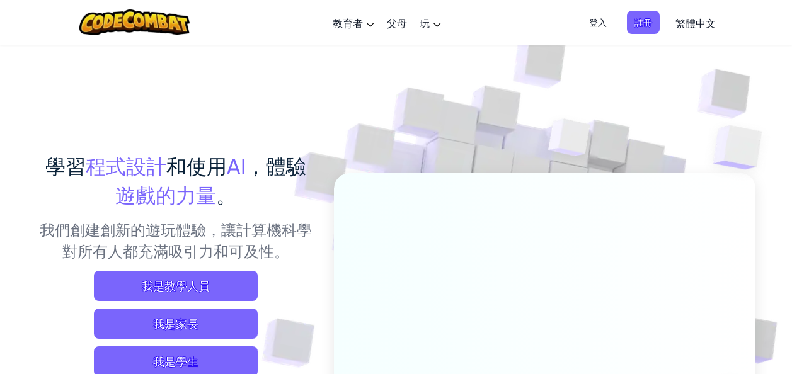  I want to click on span: 我是教學人員, so click(176, 286).